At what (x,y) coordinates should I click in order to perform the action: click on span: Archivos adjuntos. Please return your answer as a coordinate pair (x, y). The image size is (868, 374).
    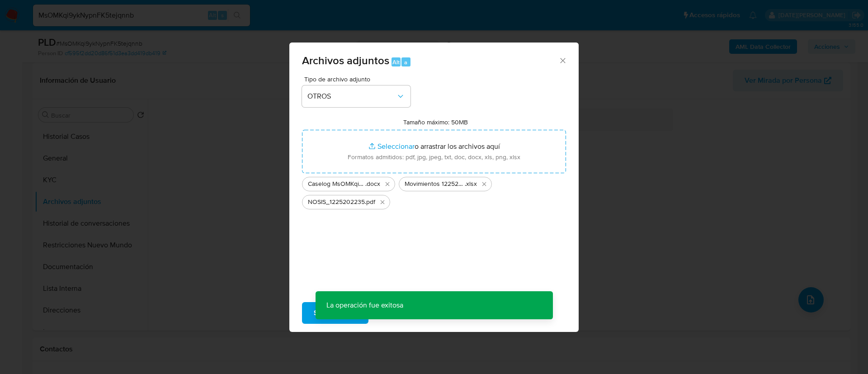
    Looking at the image, I should click on (345, 60).